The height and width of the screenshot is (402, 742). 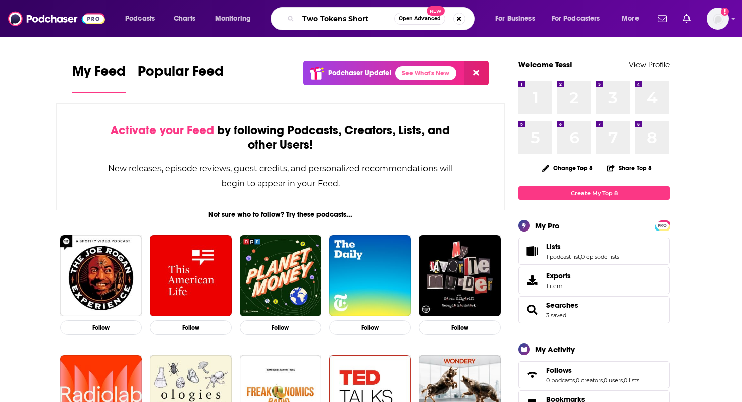 What do you see at coordinates (554, 349) in the screenshot?
I see `div: My Activity` at bounding box center [554, 349].